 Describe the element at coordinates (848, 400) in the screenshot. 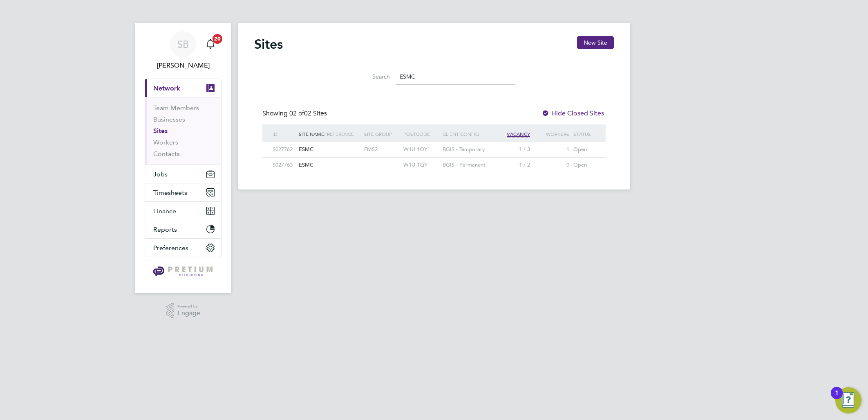

I see `button: Open Resource Center, 1 new notification` at that location.